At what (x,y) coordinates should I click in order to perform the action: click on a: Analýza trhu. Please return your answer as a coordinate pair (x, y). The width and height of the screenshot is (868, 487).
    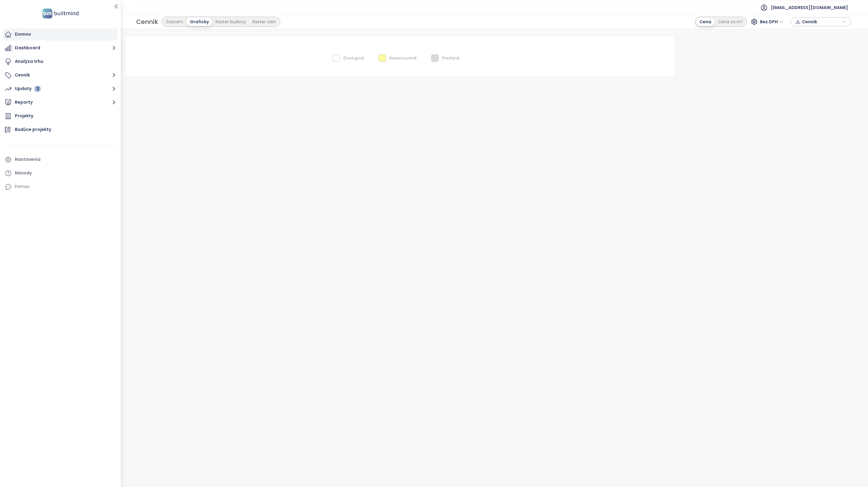
    Looking at the image, I should click on (60, 62).